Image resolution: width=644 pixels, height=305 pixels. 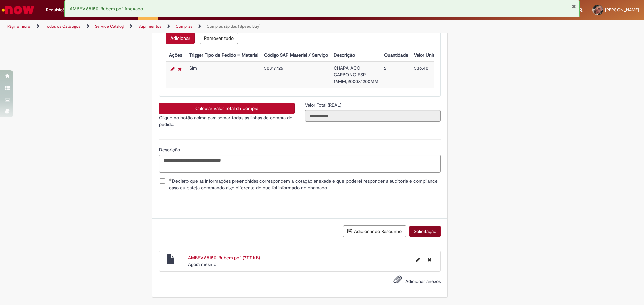 What do you see at coordinates (234, 27) in the screenshot?
I see `a: Compras rápidas (Speed Buy)` at bounding box center [234, 27].